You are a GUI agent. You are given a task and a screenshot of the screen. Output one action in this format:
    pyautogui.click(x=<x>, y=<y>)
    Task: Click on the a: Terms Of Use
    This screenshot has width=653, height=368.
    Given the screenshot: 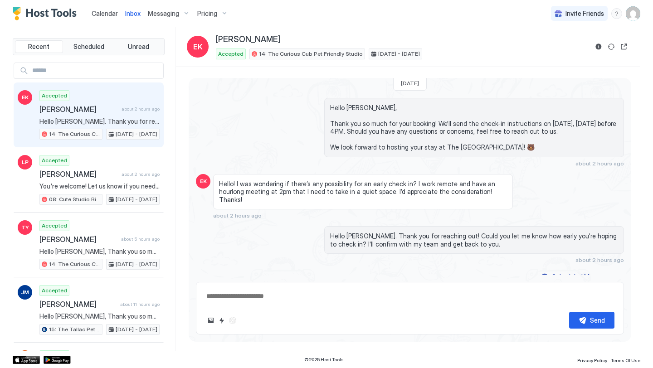 What is the action you would take?
    pyautogui.click(x=625, y=359)
    